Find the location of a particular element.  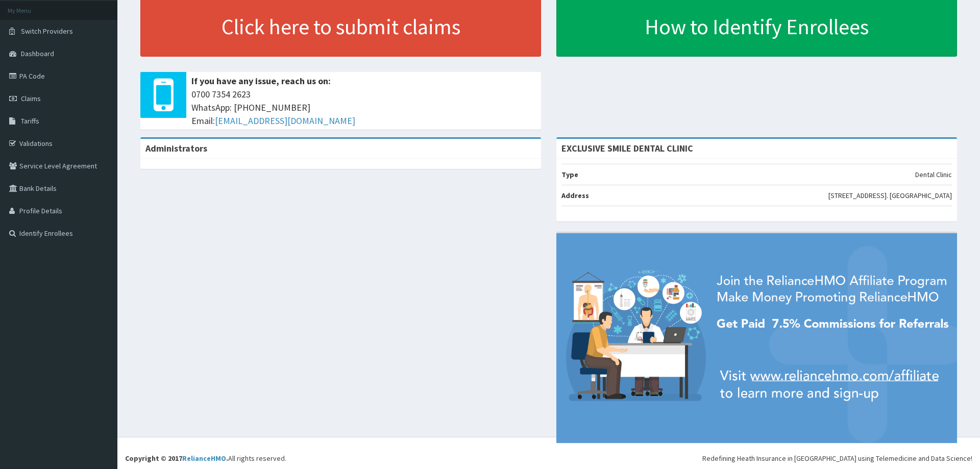

span: Tariffs is located at coordinates (30, 121).